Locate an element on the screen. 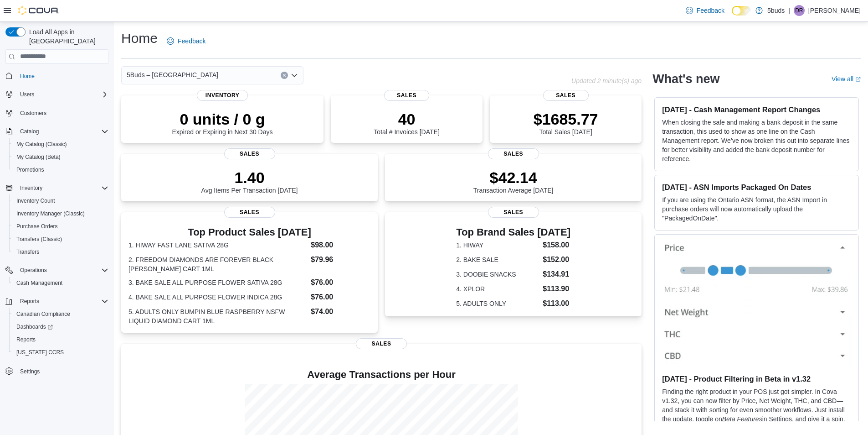 The width and height of the screenshot is (868, 435). a: View allExternal link is located at coordinates (846, 79).